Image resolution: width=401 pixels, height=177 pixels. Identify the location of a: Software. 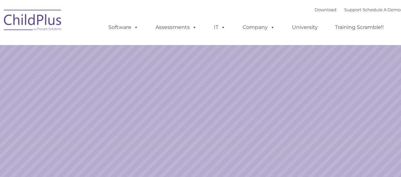
(123, 27).